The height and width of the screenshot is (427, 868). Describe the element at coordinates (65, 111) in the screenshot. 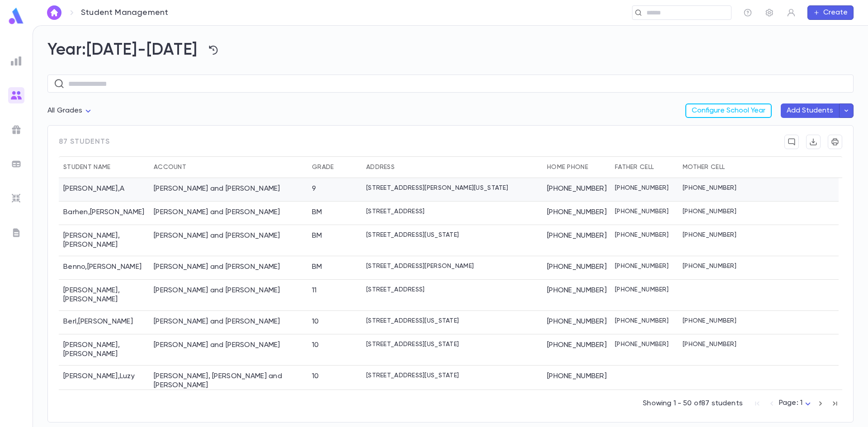

I see `span: All Grades` at that location.